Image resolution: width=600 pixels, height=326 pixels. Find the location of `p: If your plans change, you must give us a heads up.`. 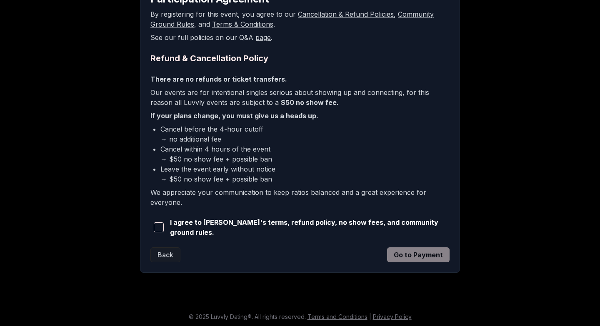

p: If your plans change, you must give us a heads up. is located at coordinates (300, 116).